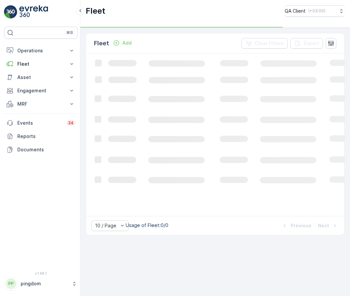  I want to click on button: Fleet, so click(41, 64).